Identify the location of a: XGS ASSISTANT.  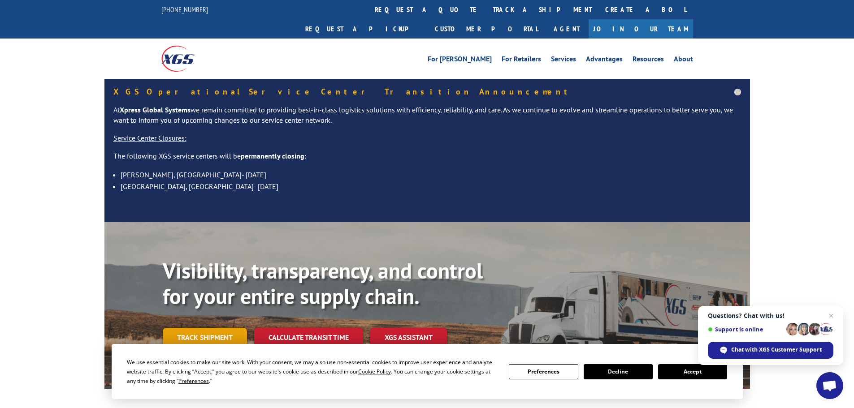
(408, 337).